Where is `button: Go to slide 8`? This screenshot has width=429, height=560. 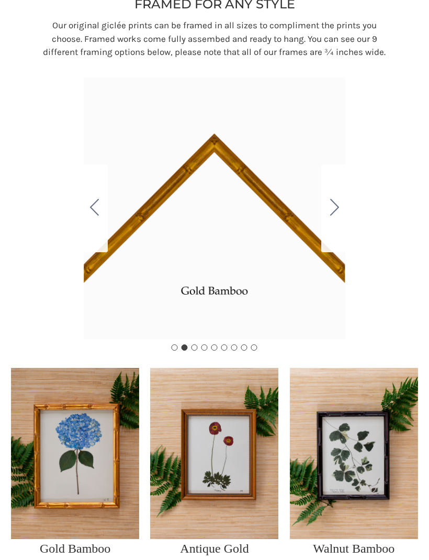 button: Go to slide 8 is located at coordinates (245, 348).